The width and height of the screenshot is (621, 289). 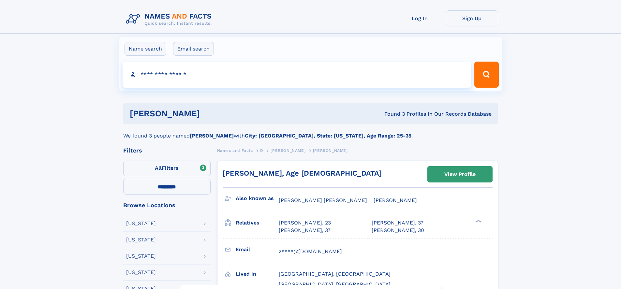 What do you see at coordinates (311, 132) in the screenshot?
I see `div: We found 3 people named with .` at bounding box center [311, 132].